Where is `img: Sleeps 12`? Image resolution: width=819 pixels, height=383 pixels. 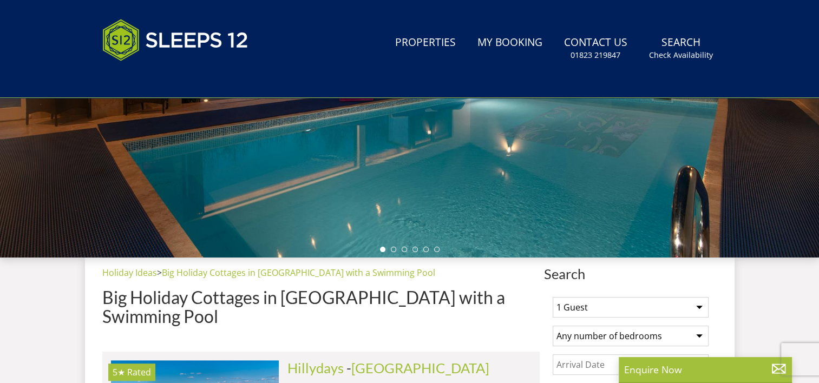
img: Sleeps 12 is located at coordinates (175, 40).